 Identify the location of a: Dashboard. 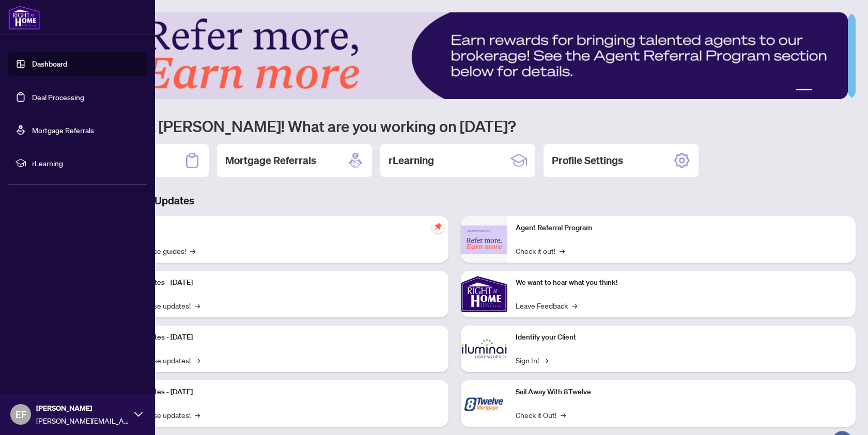
(49, 64).